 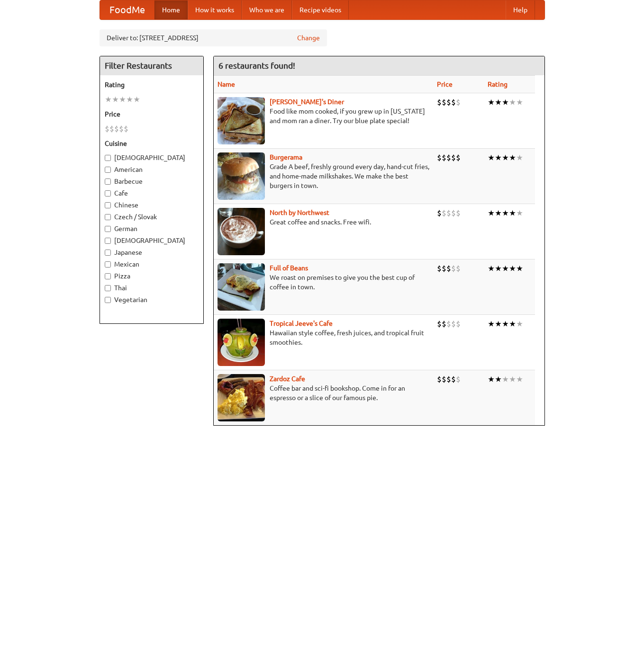 What do you see at coordinates (151, 264) in the screenshot?
I see `label: Mexican` at bounding box center [151, 264].